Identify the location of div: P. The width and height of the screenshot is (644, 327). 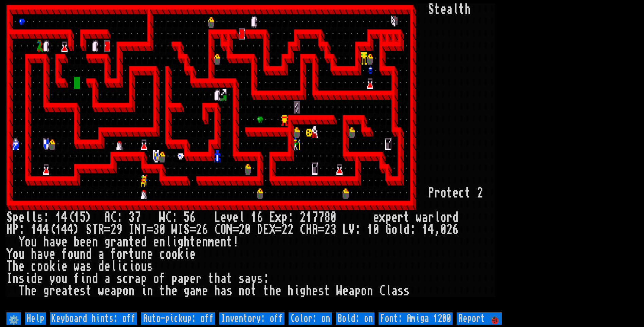
(16, 230).